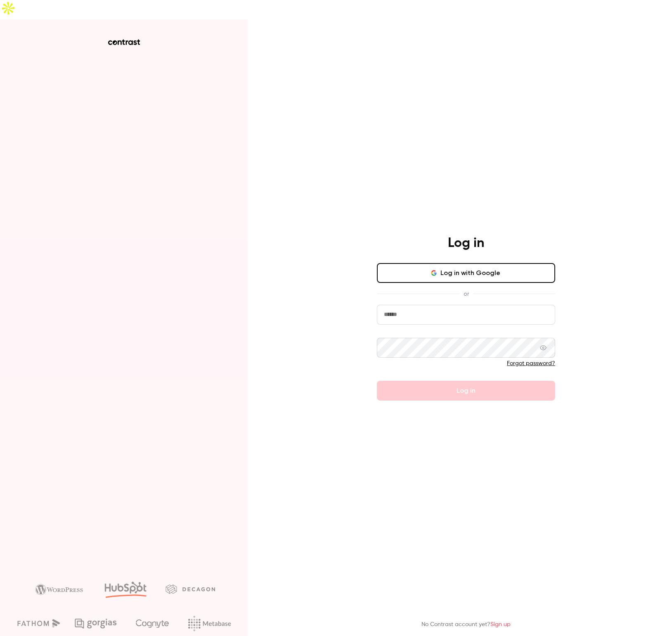 The height and width of the screenshot is (636, 672). What do you see at coordinates (466, 243) in the screenshot?
I see `h4: Log in` at bounding box center [466, 243].